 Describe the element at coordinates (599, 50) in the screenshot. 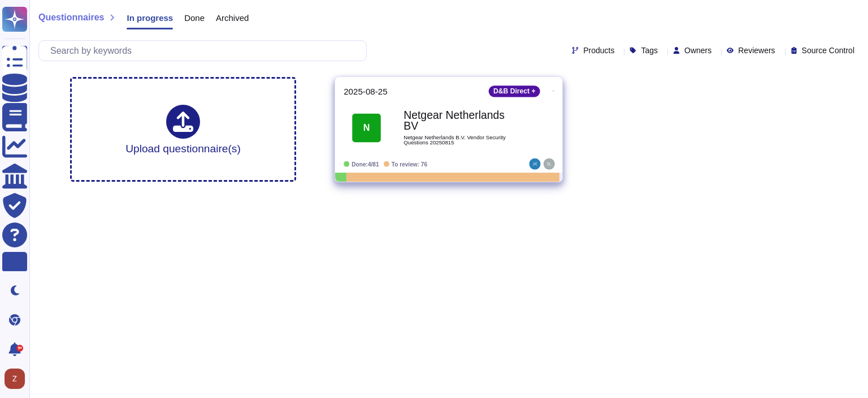

I see `span: Products` at that location.